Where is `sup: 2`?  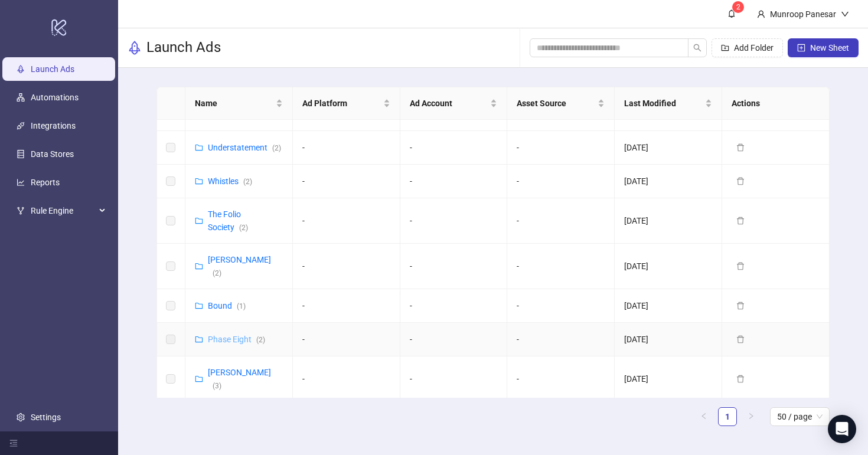
sup: 2 is located at coordinates (738, 7).